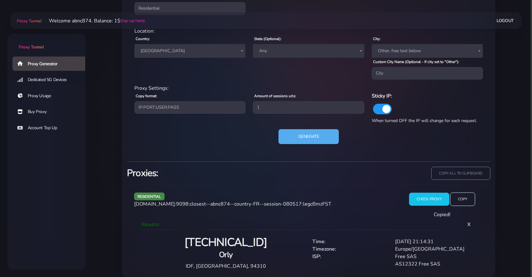  What do you see at coordinates (442, 215) in the screenshot?
I see `span: Copied!` at bounding box center [442, 215].